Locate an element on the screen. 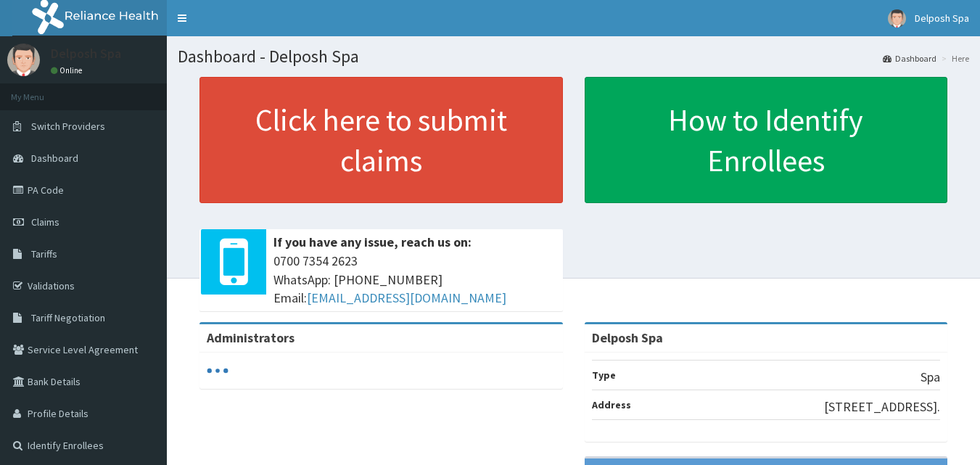 The height and width of the screenshot is (465, 980). span: Tariffs is located at coordinates (45, 253).